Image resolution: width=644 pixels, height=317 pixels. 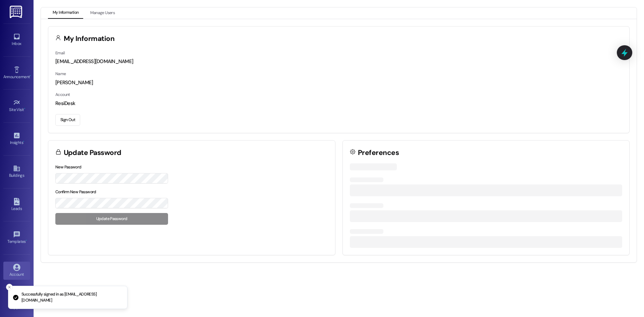 What do you see at coordinates (60, 53) in the screenshot?
I see `label: Email` at bounding box center [60, 53].